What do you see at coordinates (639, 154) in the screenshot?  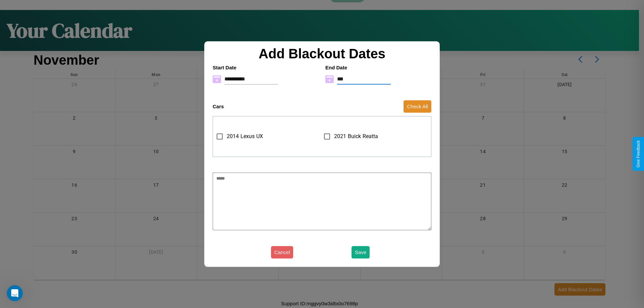 I see `div: Give Feedback` at bounding box center [639, 154].